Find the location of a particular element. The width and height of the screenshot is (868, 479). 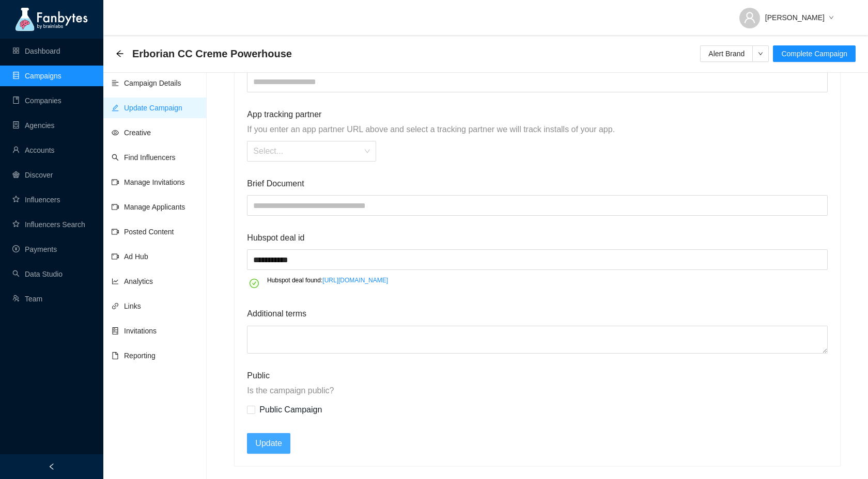

span: user is located at coordinates (750, 17).